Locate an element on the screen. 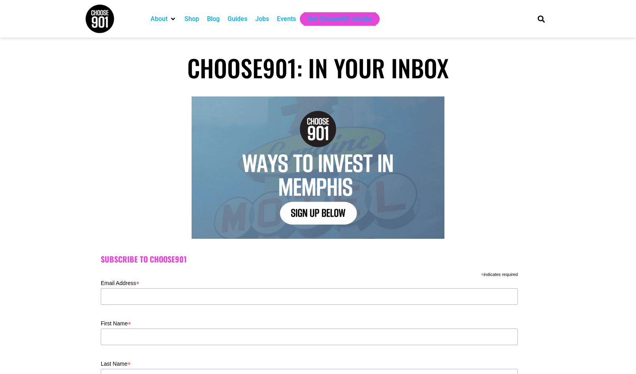 This screenshot has height=374, width=636. a: Jobs is located at coordinates (262, 19).